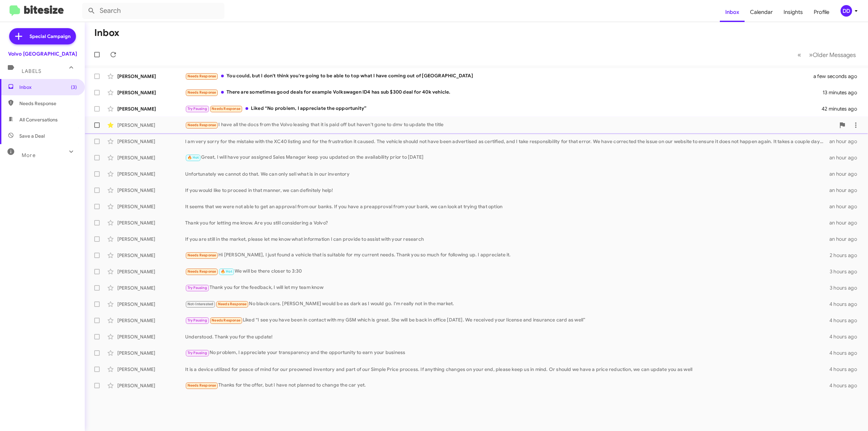  Describe the element at coordinates (507, 352) in the screenshot. I see `div: No problem, I appreciate your transparency and the opportunity to earn your business` at that location.